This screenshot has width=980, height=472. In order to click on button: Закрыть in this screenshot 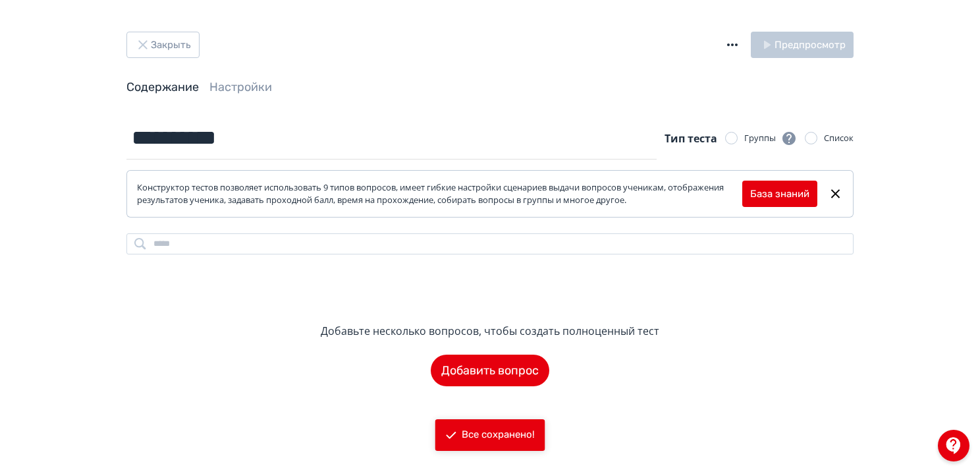, I will do `click(163, 45)`.